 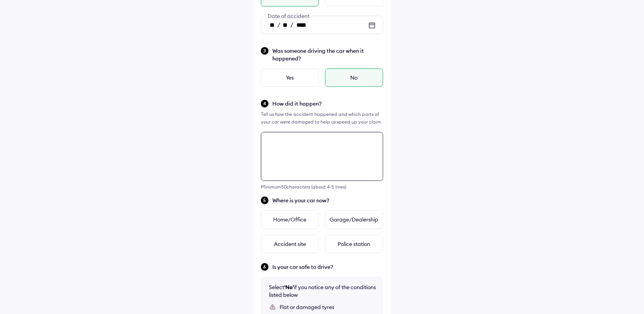 What do you see at coordinates (289, 16) in the screenshot?
I see `span: Date of accident` at bounding box center [289, 16].